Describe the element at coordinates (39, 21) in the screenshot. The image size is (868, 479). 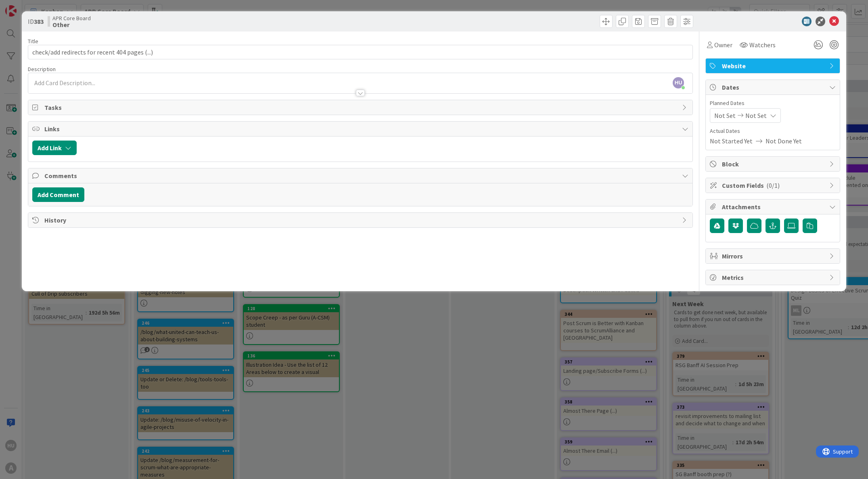
I see `b: 383` at that location.